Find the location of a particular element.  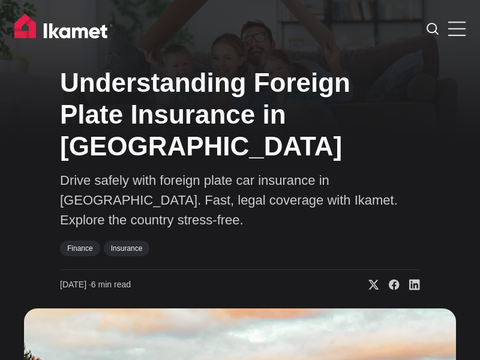

img: Ikamet home is located at coordinates (64, 29).